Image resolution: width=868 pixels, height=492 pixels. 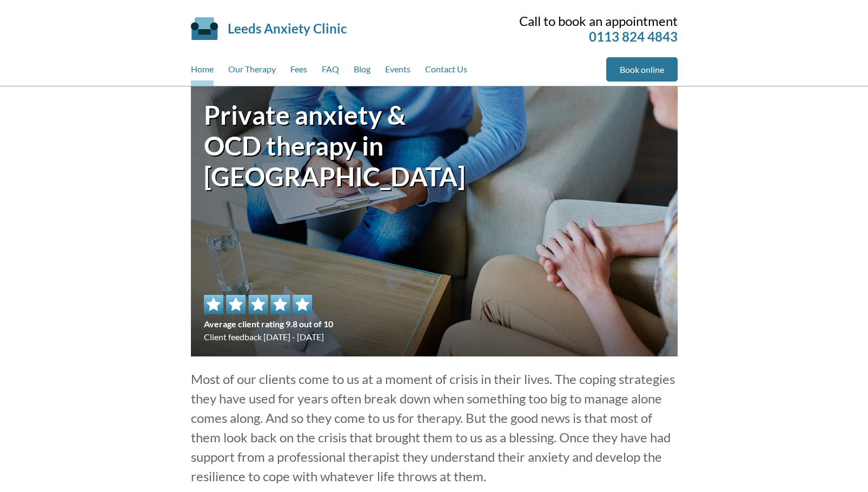 What do you see at coordinates (446, 72) in the screenshot?
I see `a: Contact Us` at bounding box center [446, 72].